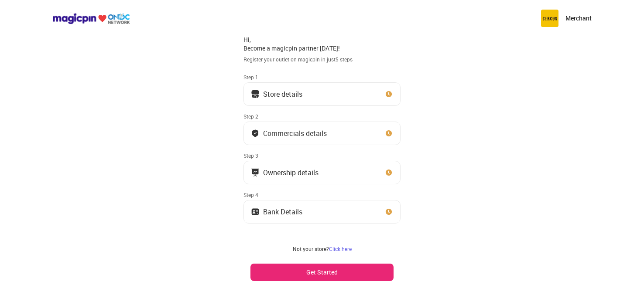  What do you see at coordinates (282, 212) in the screenshot?
I see `div: Bank Details` at bounding box center [282, 212].